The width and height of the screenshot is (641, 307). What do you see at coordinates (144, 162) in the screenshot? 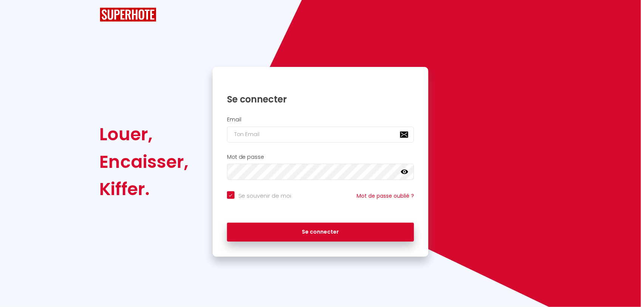
I see `div: Encaisser,` at bounding box center [144, 162].